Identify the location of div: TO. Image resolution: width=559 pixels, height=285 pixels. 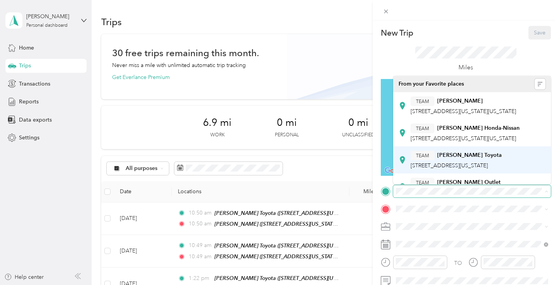
(458, 263).